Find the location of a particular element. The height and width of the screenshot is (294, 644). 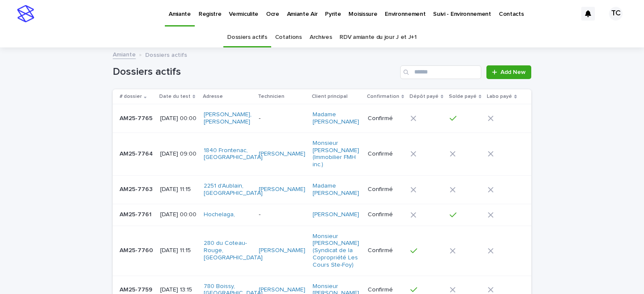

p: AM25-7764 is located at coordinates (137, 153).